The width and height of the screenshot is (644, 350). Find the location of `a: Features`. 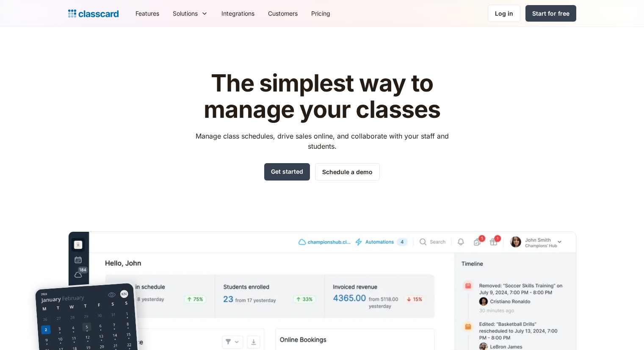

a: Features is located at coordinates (147, 13).